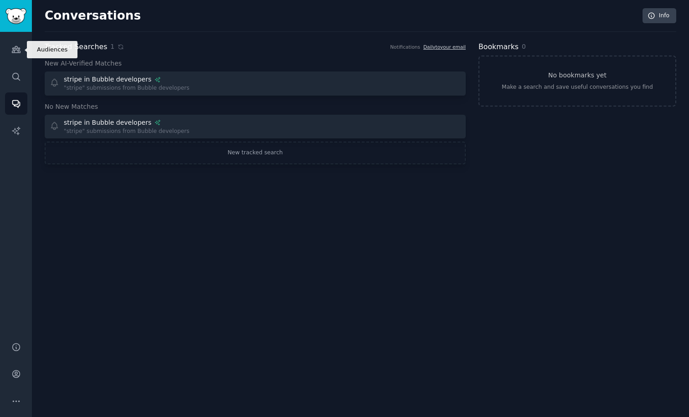  Describe the element at coordinates (405, 47) in the screenshot. I see `div: Notifications` at that location.